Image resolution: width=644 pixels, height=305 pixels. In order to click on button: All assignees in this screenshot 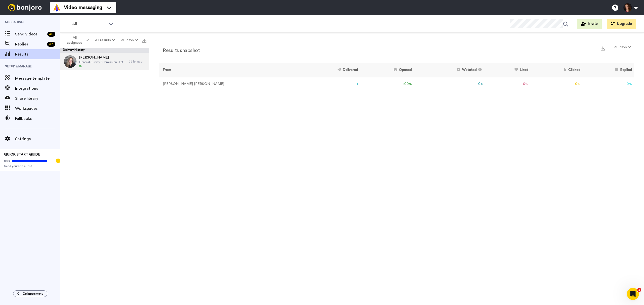, I will do `click(77, 40)`.